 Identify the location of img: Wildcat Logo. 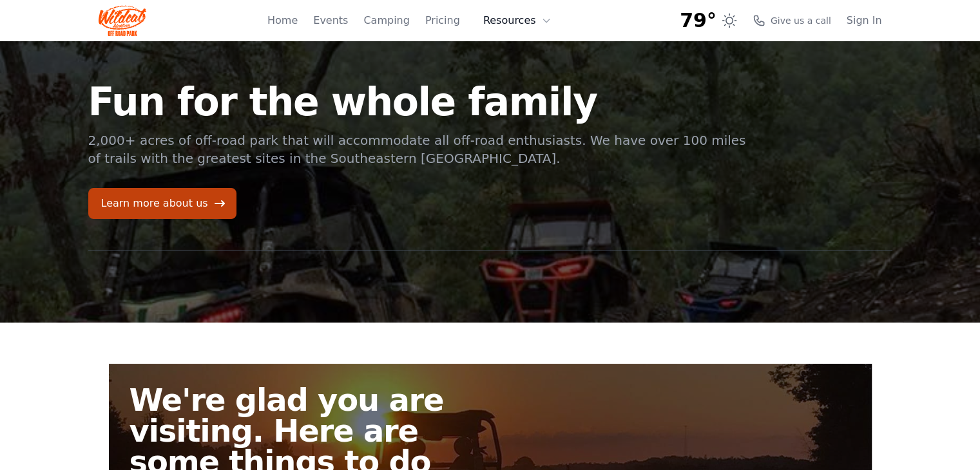
(122, 21).